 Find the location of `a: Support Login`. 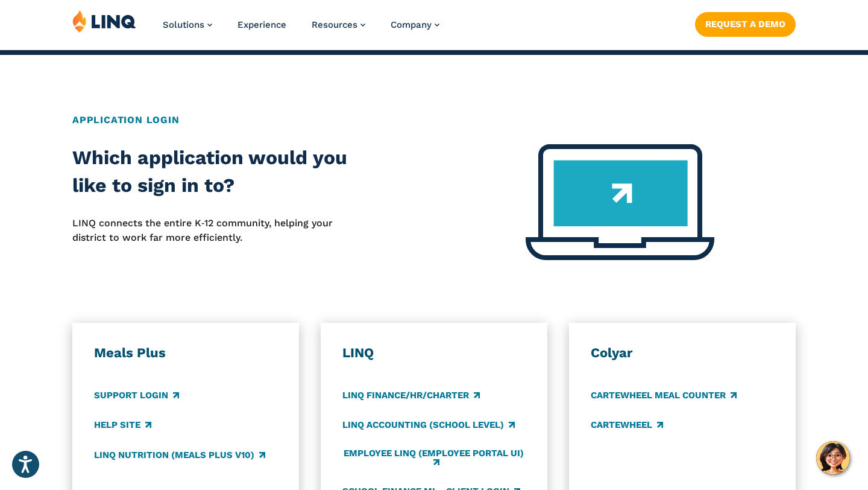

a: Support Login is located at coordinates (137, 396).